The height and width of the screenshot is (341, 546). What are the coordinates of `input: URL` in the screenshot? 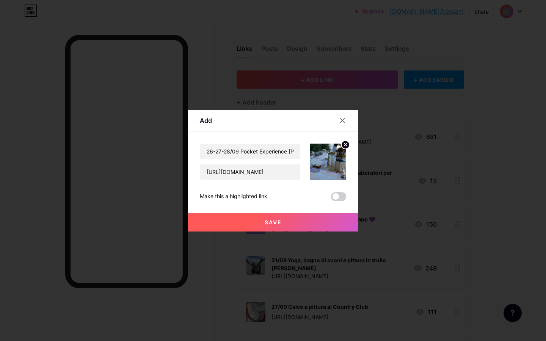 It's located at (250, 172).